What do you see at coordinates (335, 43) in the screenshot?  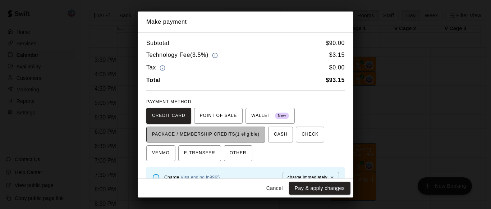 I see `h6: $ 90.00` at bounding box center [335, 43].